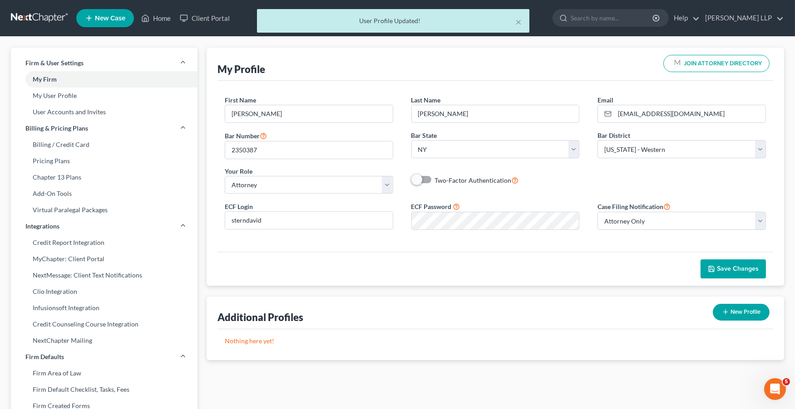 This screenshot has width=795, height=409. I want to click on a: Pricing Plans, so click(104, 161).